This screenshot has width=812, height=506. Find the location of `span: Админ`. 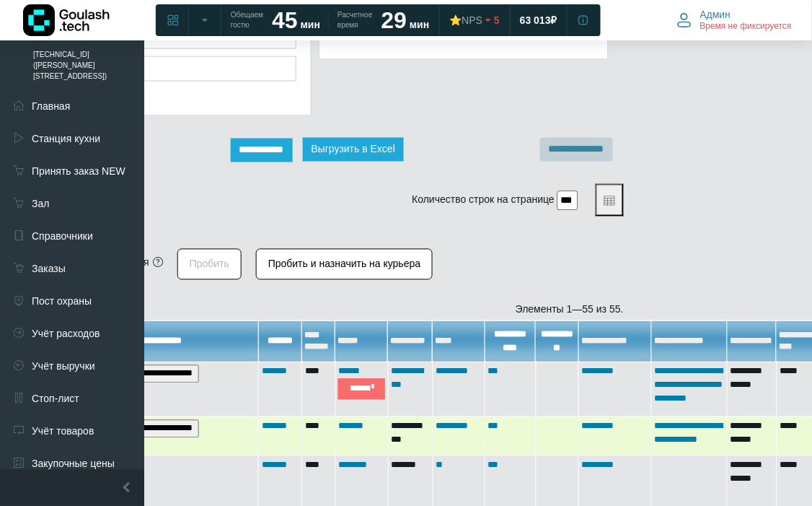

span: Админ is located at coordinates (715, 14).